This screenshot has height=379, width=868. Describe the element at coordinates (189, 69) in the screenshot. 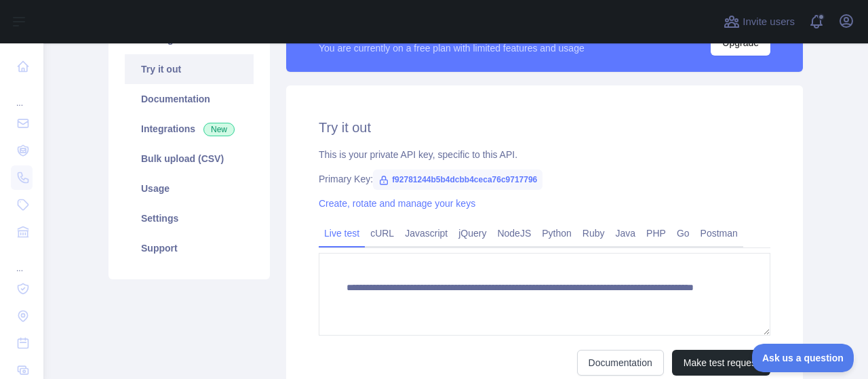

I see `a: Try it out` at that location.